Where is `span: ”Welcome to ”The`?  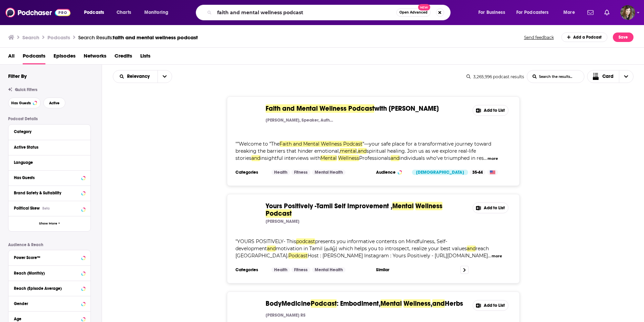
span: ”Welcome to ”The is located at coordinates (258, 144).